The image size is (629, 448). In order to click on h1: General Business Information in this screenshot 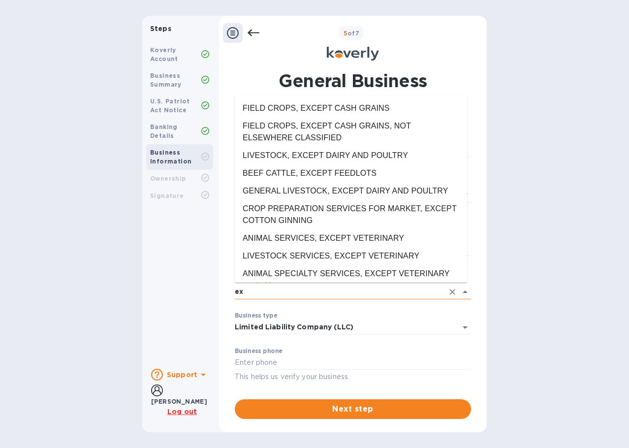, I will do `click(353, 93)`.